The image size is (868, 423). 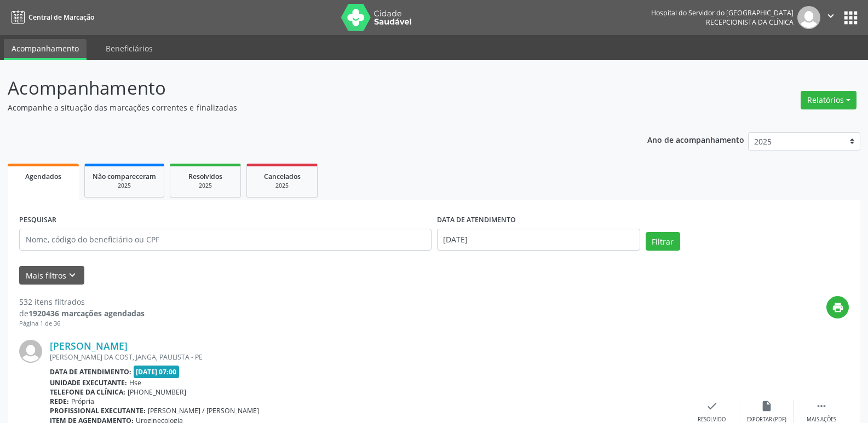 What do you see at coordinates (45, 49) in the screenshot?
I see `a: Acompanhamento` at bounding box center [45, 49].